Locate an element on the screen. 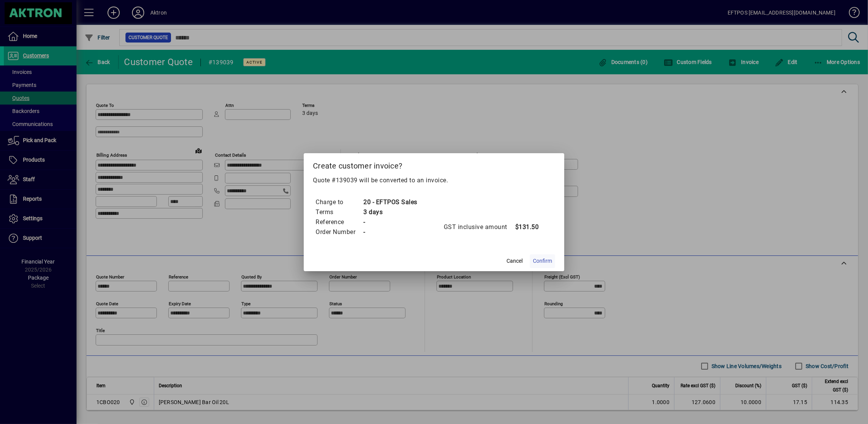 The image size is (868, 424). button: Cancel is located at coordinates (514, 261).